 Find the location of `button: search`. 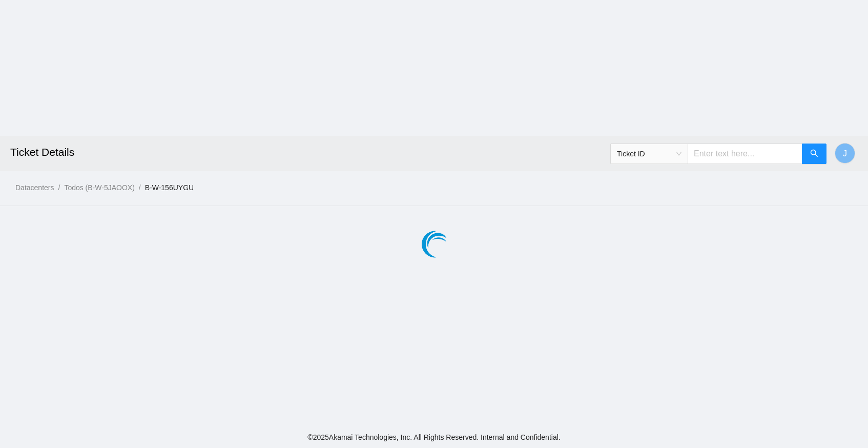

button: search is located at coordinates (815, 154).